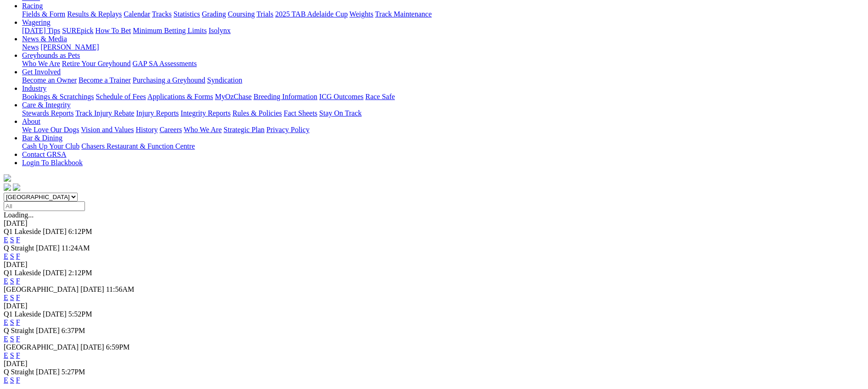  Describe the element at coordinates (443, 97) in the screenshot. I see `div: Industry` at that location.